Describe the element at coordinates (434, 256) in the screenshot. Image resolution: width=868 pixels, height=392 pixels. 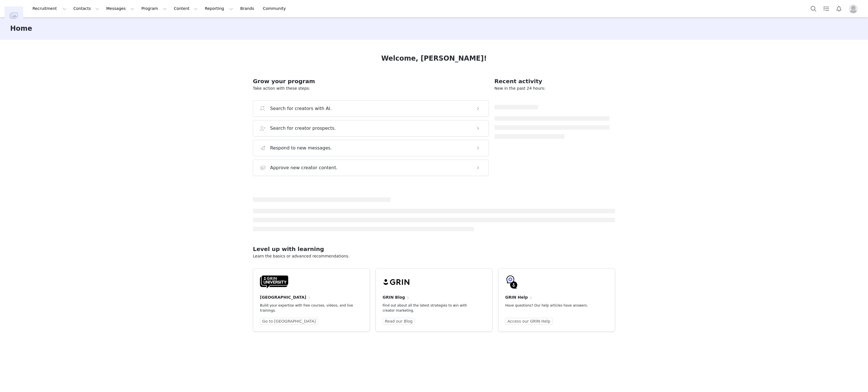
I see `p: Learn the basics or advanced recommendations.` at that location.